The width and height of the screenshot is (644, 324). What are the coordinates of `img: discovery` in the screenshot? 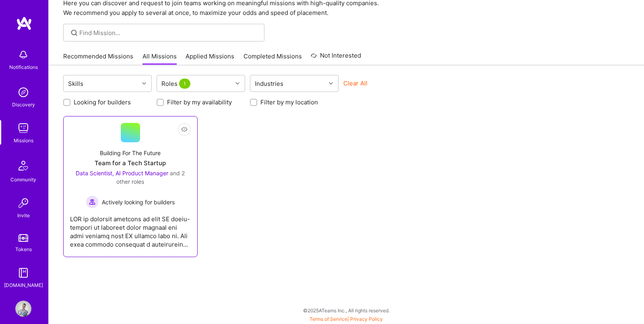 It's located at (23, 92).